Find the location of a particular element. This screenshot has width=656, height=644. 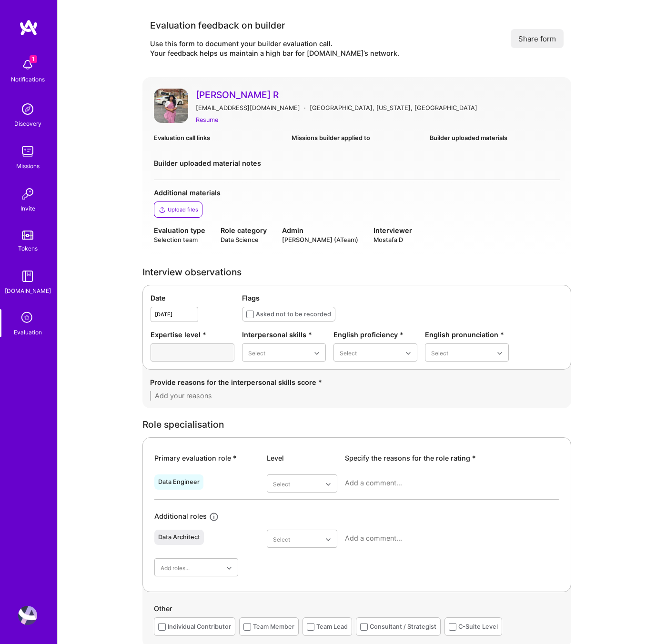

div: Data Science is located at coordinates (243, 240).